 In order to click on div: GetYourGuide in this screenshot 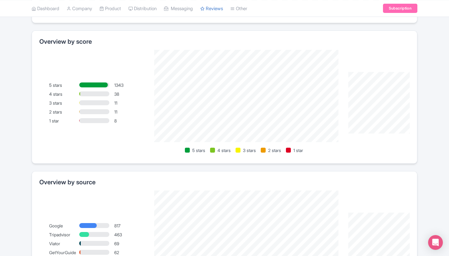, I will do `click(64, 252)`.